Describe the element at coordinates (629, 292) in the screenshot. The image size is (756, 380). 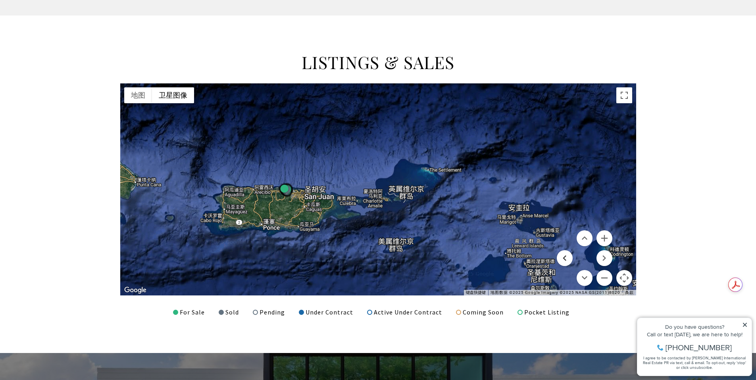
I see `a: 条款（在新标签页中打开） - open in a new tab` at that location.